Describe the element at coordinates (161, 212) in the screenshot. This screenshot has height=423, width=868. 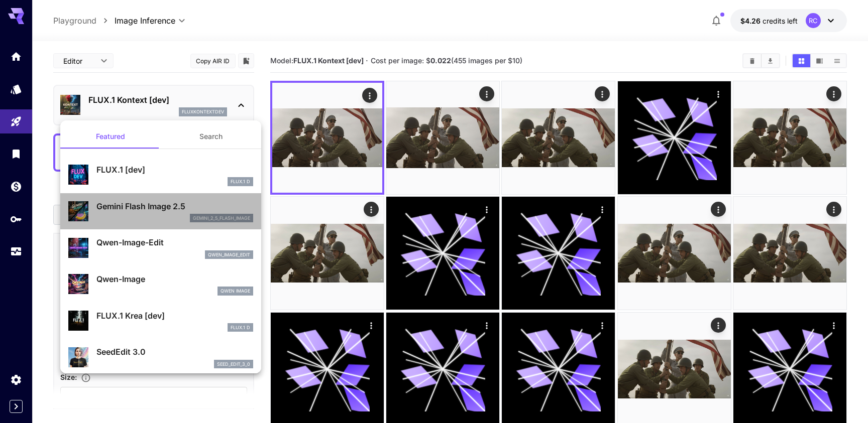
I see `div: Gemini Flash Image 2.5gemini_2_5_flash_image` at that location.